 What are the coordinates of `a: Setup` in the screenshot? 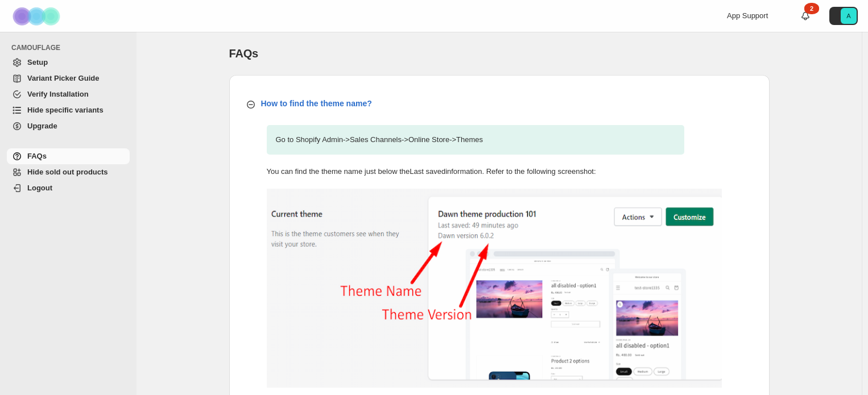 It's located at (68, 63).